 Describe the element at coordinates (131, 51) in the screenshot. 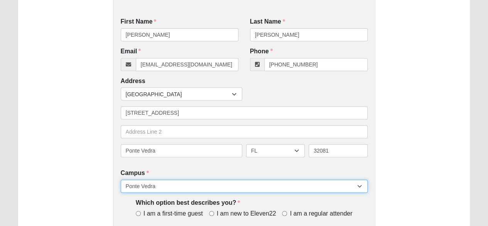

I see `label: Email` at that location.